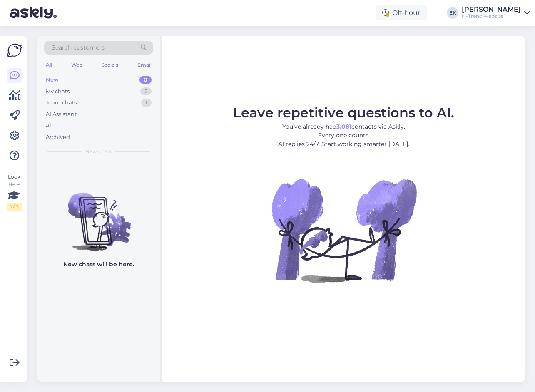  What do you see at coordinates (14, 50) in the screenshot?
I see `img: Askly Logo` at bounding box center [14, 50].